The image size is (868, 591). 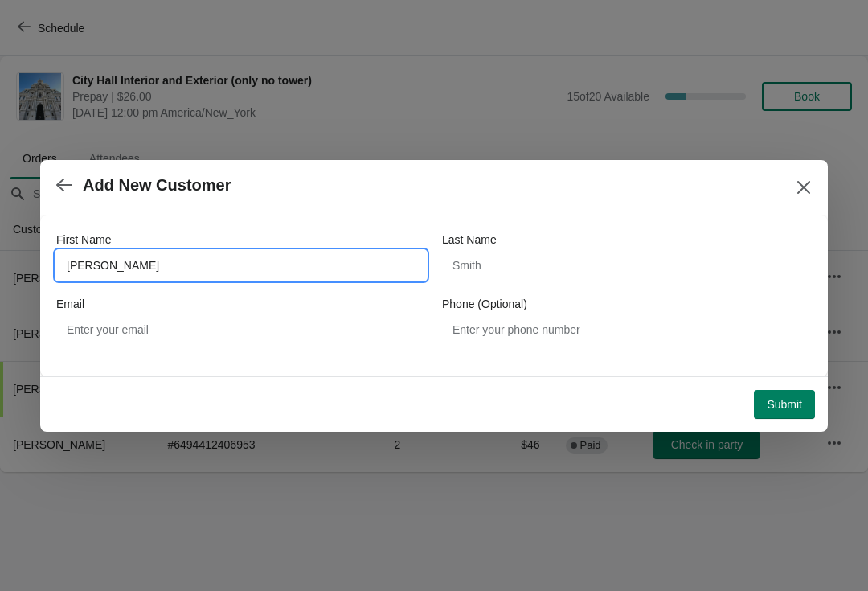 What do you see at coordinates (84, 240) in the screenshot?
I see `label: First Name` at bounding box center [84, 240].